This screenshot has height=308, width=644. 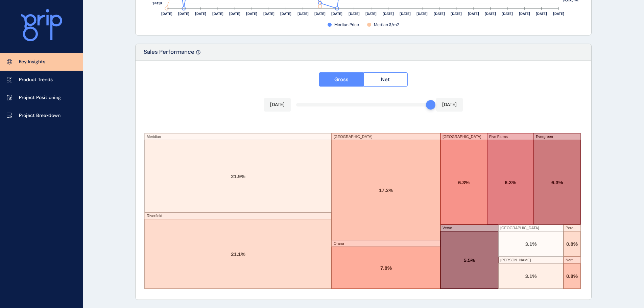 I want to click on span: Median Price, so click(x=347, y=25).